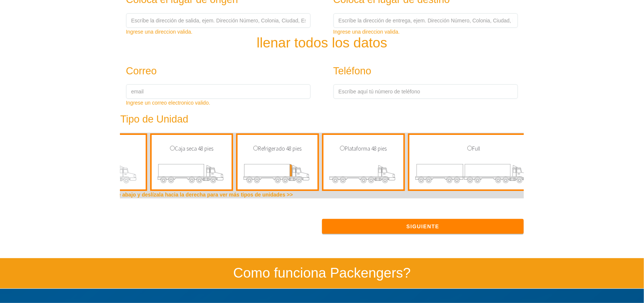 Image resolution: width=644 pixels, height=303 pixels. I want to click on p: Refrigerado 48 pies, so click(278, 149).